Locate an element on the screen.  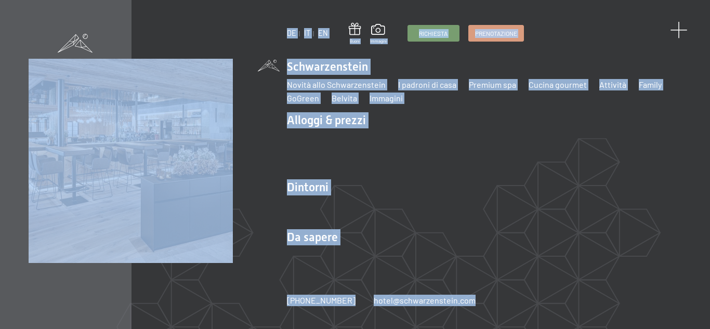
span: Immagini is located at coordinates (378, 41).